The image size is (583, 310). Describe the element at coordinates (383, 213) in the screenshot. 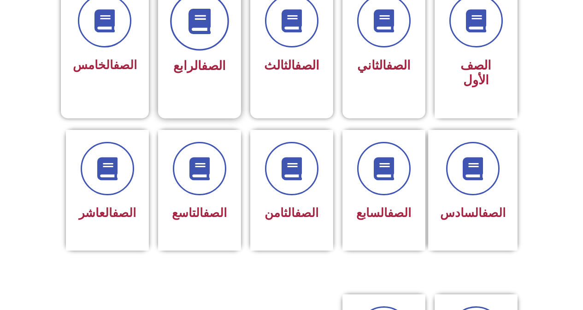

I see `span: السابع` at that location.